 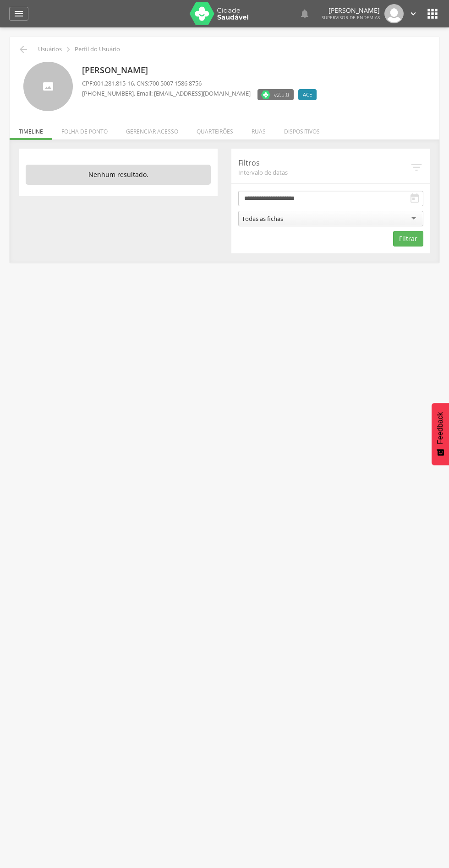 I want to click on span: Feedback, so click(x=440, y=429).